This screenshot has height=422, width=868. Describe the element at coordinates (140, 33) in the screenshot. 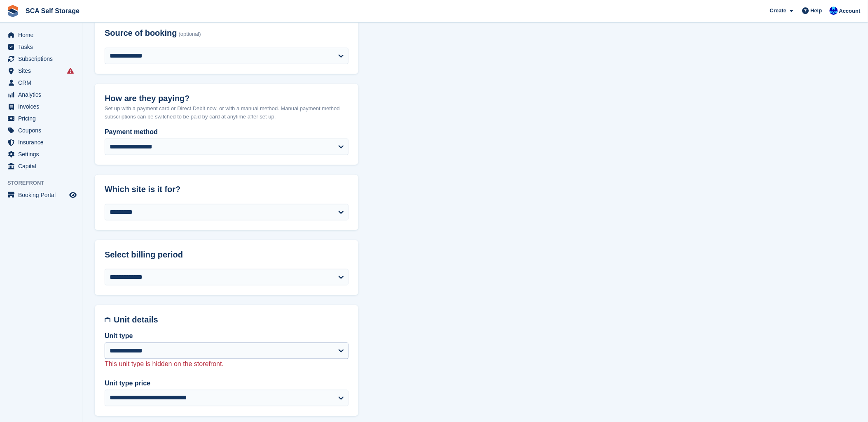

I see `span: Source of booking` at that location.